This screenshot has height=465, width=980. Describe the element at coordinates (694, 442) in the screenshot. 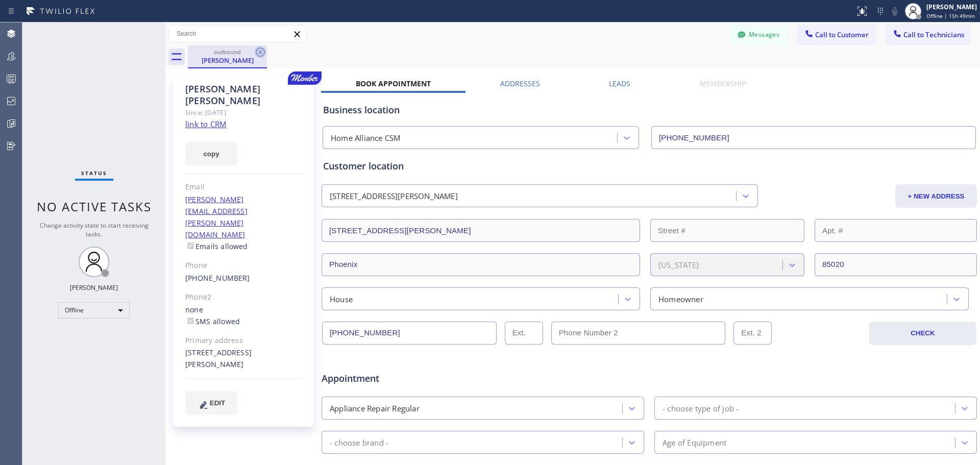

I see `div: Age of Equipment` at that location.